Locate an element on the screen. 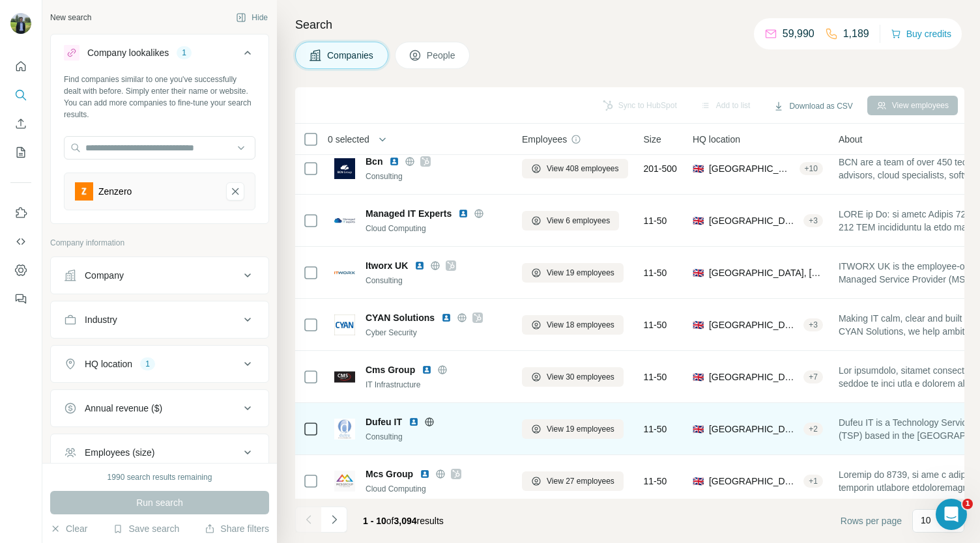 This screenshot has height=543, width=980. span: 3,094 is located at coordinates (405, 521).